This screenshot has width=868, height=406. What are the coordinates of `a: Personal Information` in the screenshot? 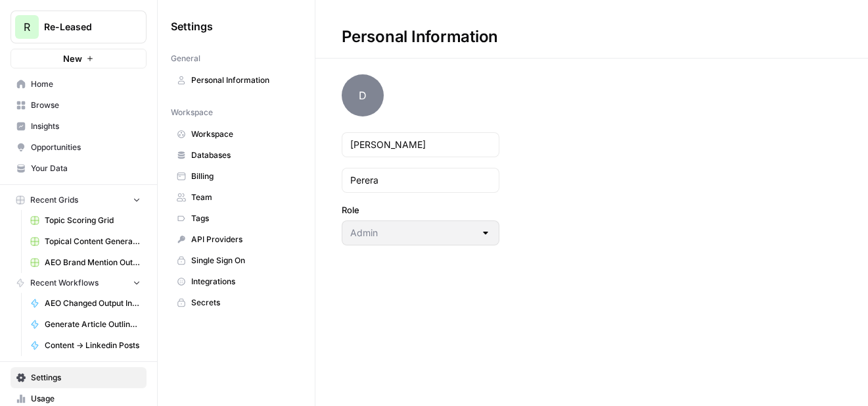 It's located at (236, 80).